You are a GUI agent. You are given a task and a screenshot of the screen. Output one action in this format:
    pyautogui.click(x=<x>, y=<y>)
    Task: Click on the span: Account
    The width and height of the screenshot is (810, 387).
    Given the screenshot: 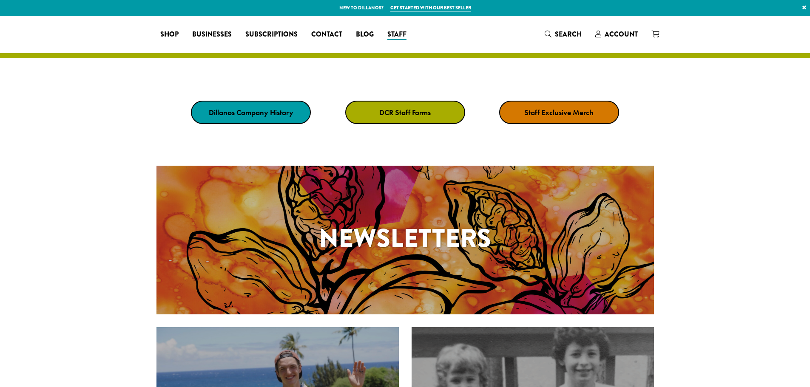 What is the action you would take?
    pyautogui.click(x=621, y=34)
    